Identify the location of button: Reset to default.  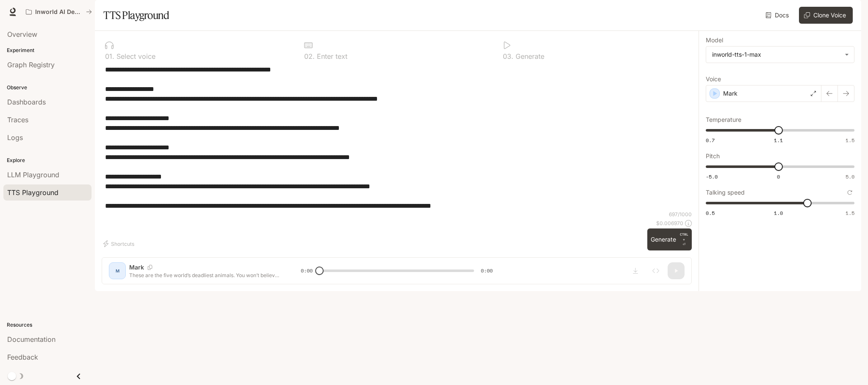
(850, 193).